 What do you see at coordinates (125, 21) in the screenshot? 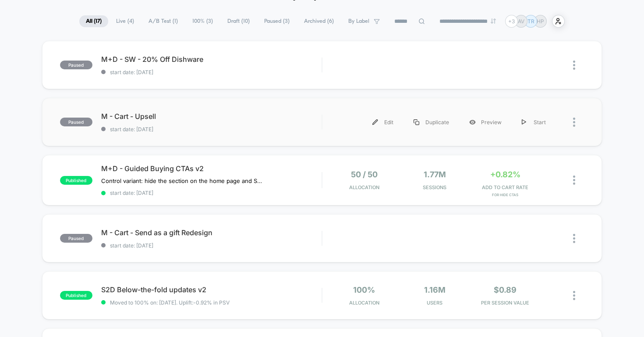
I see `span: Live ( 4 )` at bounding box center [125, 21].